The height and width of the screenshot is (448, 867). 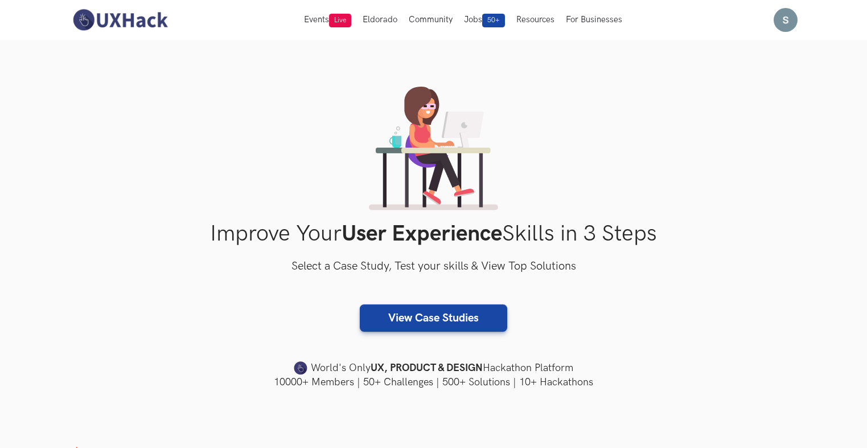 I want to click on a: View Case Studies, so click(x=433, y=318).